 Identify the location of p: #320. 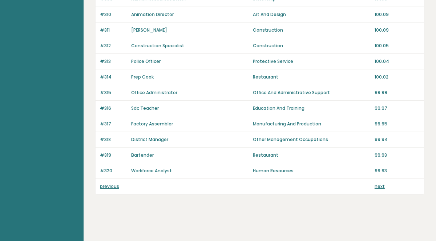
(113, 171).